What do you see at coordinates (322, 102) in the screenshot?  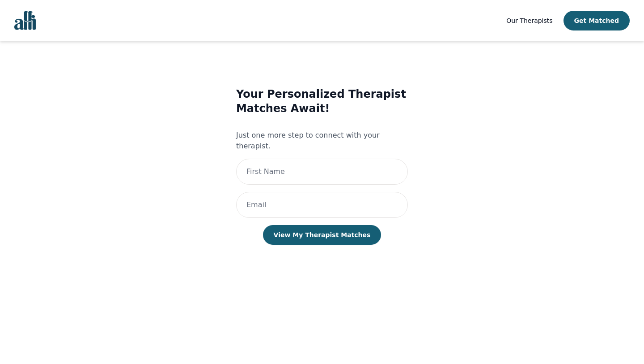 I see `h3: Your Personalized Therapist Matches Await!` at bounding box center [322, 102].